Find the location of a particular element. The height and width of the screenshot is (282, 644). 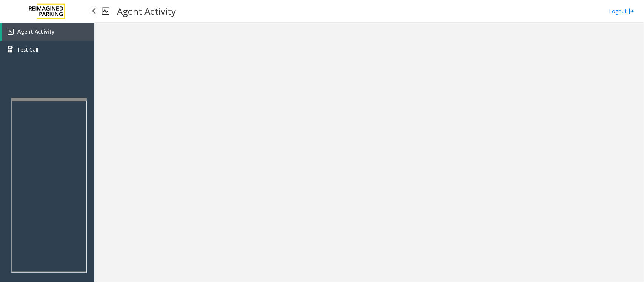

a: Agent Activity is located at coordinates (48, 32).